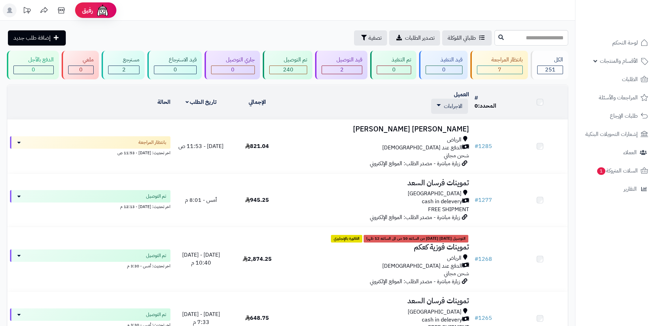  Describe the element at coordinates (616, 152) in the screenshot. I see `a: العملاء` at that location.